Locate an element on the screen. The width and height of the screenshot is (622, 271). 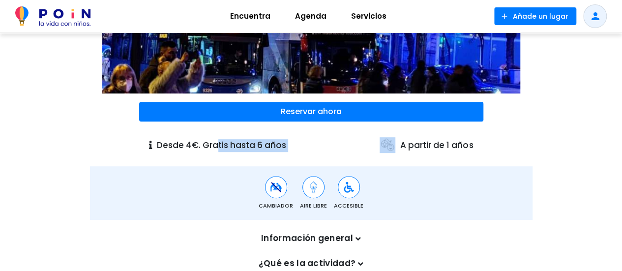
img: Aire Libre is located at coordinates (313, 187).